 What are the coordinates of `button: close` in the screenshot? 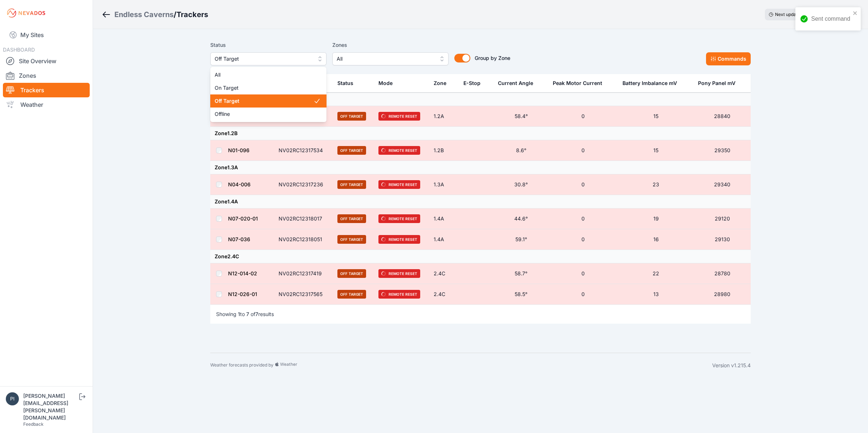 It's located at (855, 13).